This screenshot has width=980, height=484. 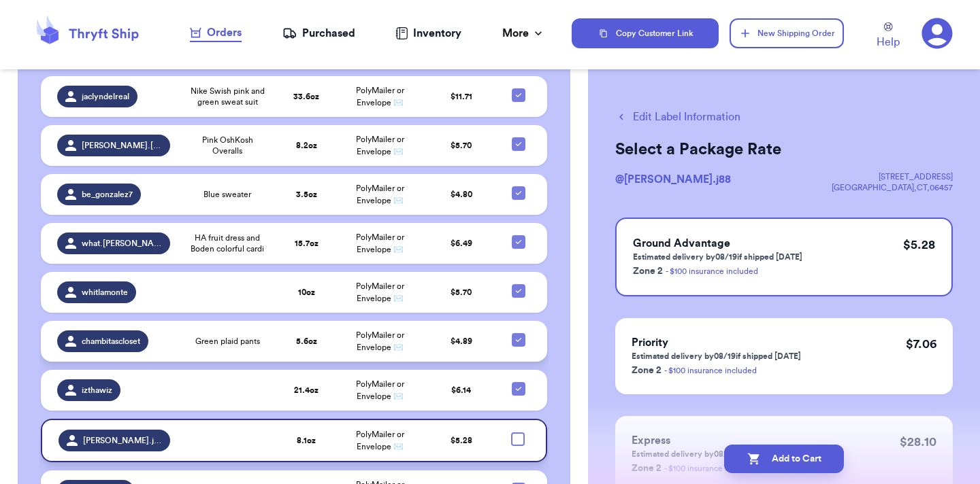 What do you see at coordinates (919, 245) in the screenshot?
I see `p: $ 5.28` at bounding box center [919, 245].